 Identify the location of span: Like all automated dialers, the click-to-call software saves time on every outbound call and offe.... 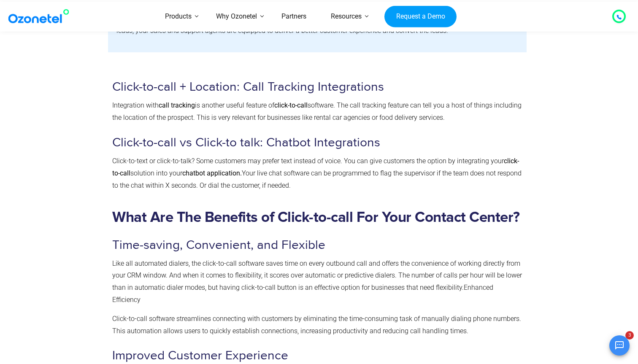
(317, 275).